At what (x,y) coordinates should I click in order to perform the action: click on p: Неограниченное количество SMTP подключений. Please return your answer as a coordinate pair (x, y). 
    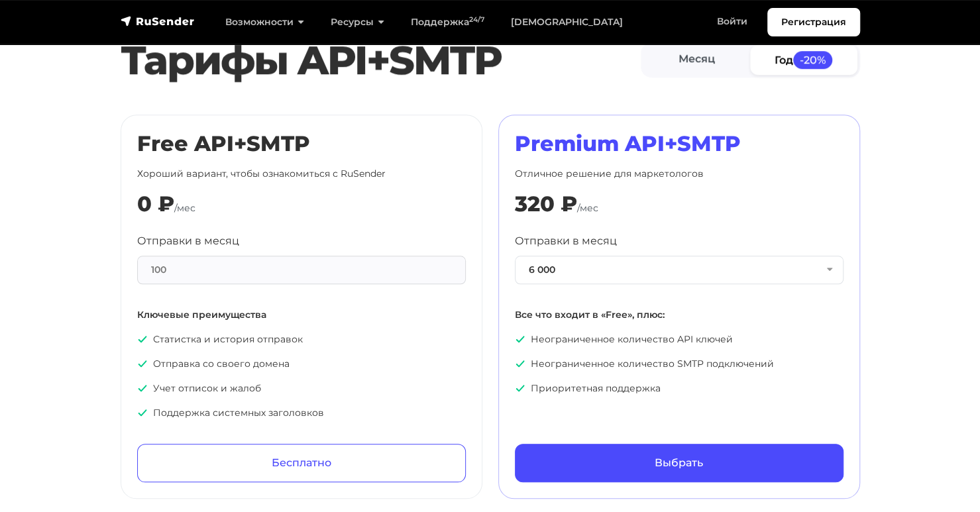
    Looking at the image, I should click on (679, 363).